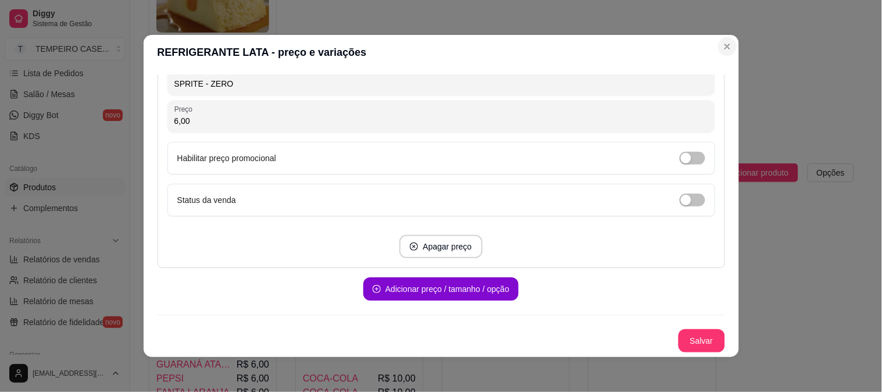 The height and width of the screenshot is (392, 882). I want to click on input: Nome, so click(441, 84).